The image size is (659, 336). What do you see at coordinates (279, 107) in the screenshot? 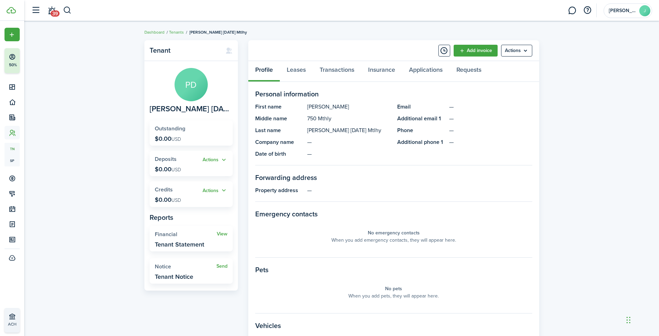
I see `panel-main-title: First name` at bounding box center [279, 107].